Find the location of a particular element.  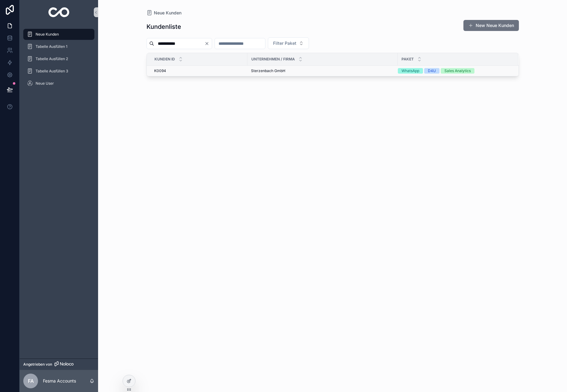

button: Select Button is located at coordinates (289, 43).